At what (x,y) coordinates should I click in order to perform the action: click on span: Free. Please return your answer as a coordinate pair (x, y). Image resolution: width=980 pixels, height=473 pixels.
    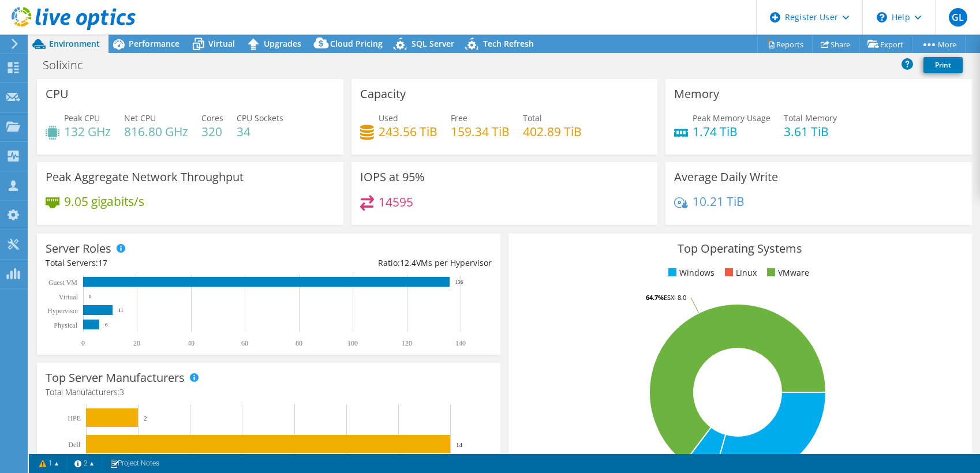
    Looking at the image, I should click on (459, 118).